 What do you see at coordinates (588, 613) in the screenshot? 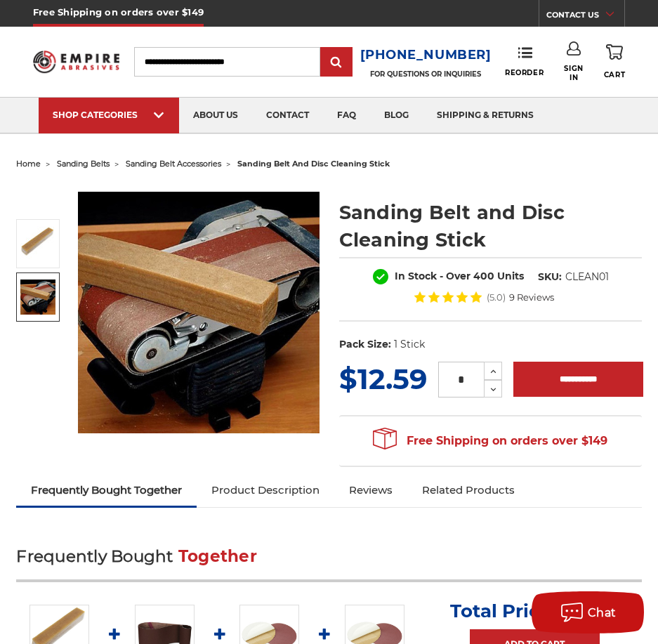
I see `button: Chat` at bounding box center [588, 613].